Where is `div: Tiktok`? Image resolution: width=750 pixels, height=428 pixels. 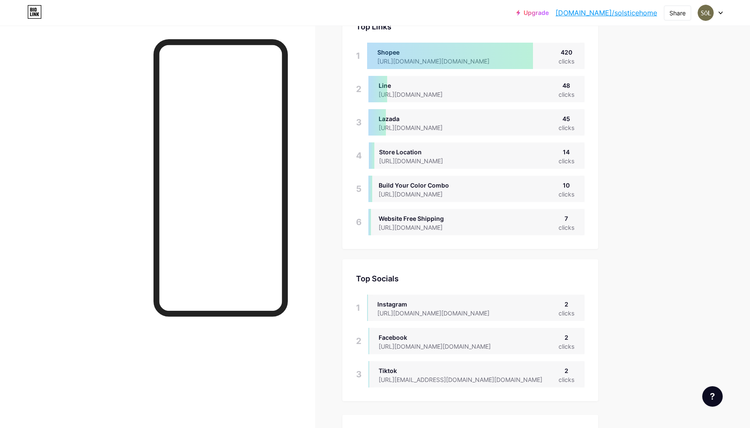 div: Tiktok is located at coordinates (468, 371).